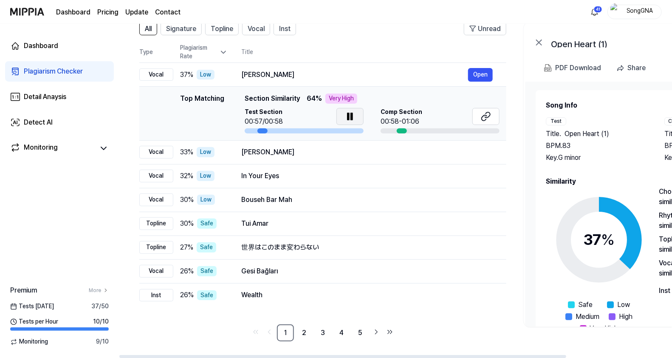 The height and width of the screenshot is (358, 672). What do you see at coordinates (59, 122) in the screenshot?
I see `a: Detect AI` at bounding box center [59, 122].